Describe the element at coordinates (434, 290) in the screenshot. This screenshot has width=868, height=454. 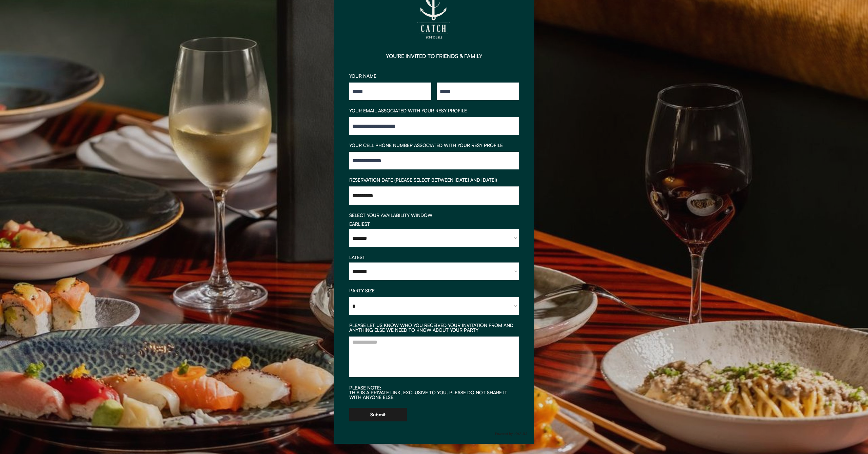
I see `div: PARTY SIZE` at that location.